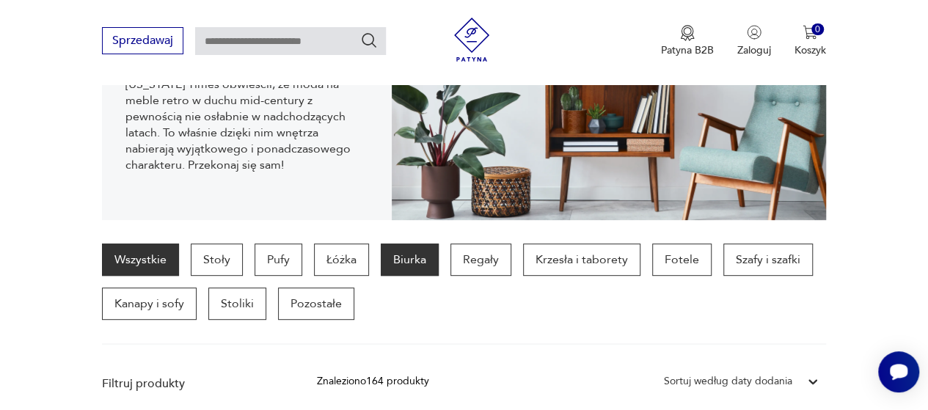  Describe the element at coordinates (754, 50) in the screenshot. I see `p: Zaloguj` at that location.